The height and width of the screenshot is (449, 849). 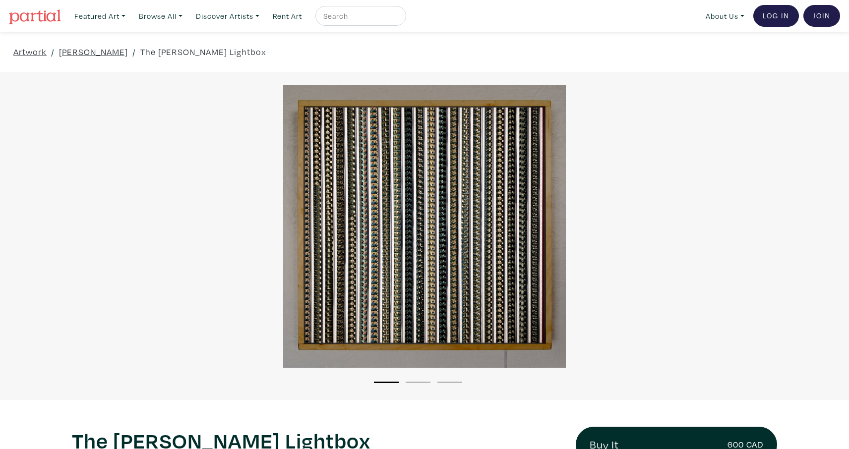 I want to click on button: 3 of 3, so click(x=450, y=382).